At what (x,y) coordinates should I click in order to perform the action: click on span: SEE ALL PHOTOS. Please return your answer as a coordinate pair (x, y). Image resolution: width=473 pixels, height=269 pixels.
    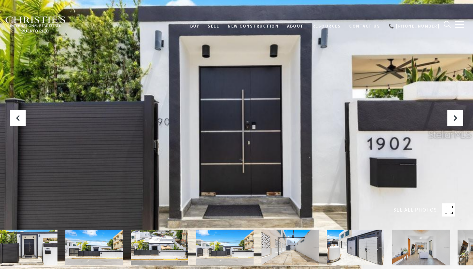
    Looking at the image, I should click on (415, 210).